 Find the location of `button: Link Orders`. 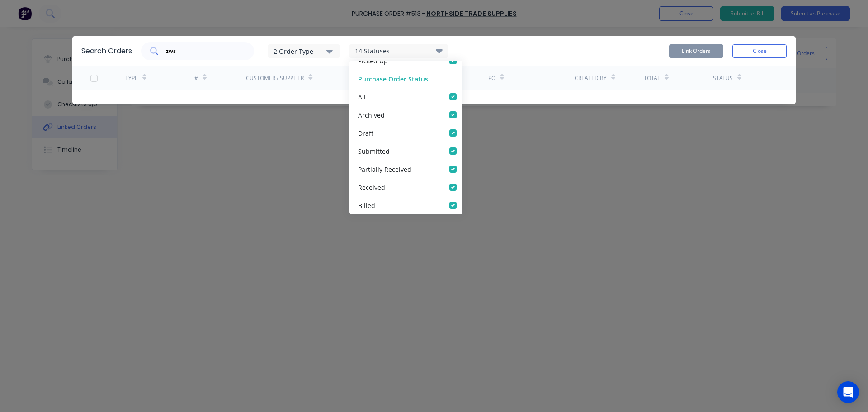

button: Link Orders is located at coordinates (696, 51).